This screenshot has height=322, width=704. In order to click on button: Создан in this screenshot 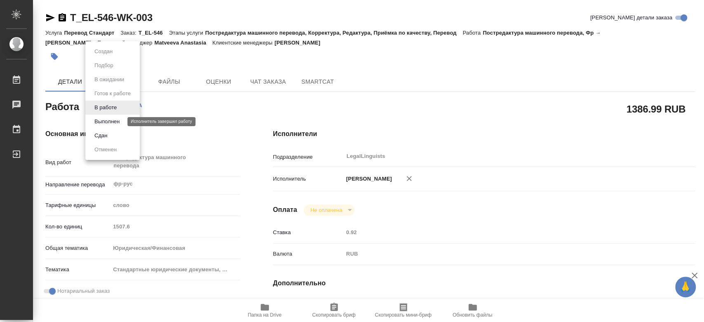, I will do `click(104, 52)`.